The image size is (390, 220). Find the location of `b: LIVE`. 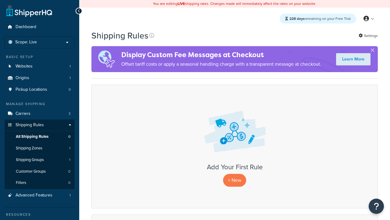

b: LIVE is located at coordinates (181, 4).